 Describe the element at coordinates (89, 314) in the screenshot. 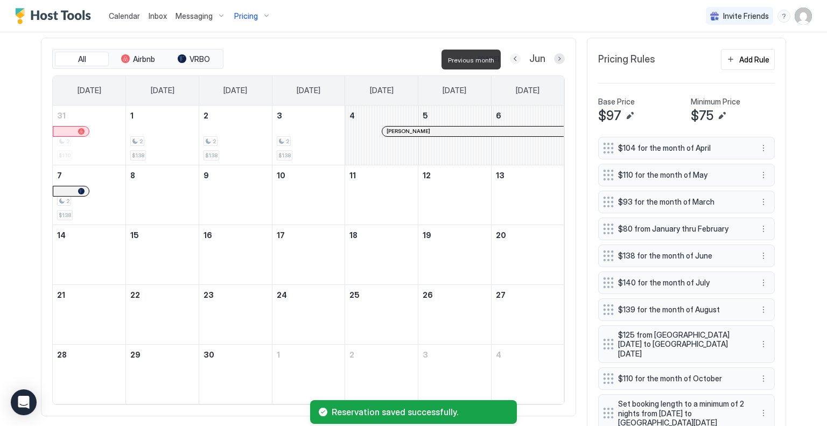

I see `td: June 21, 2026` at that location.